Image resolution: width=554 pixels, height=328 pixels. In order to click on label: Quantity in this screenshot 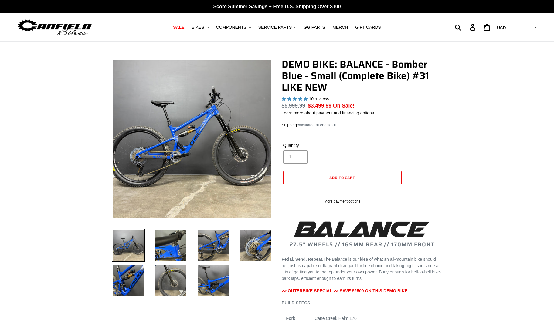, I will do `click(312, 146)`.